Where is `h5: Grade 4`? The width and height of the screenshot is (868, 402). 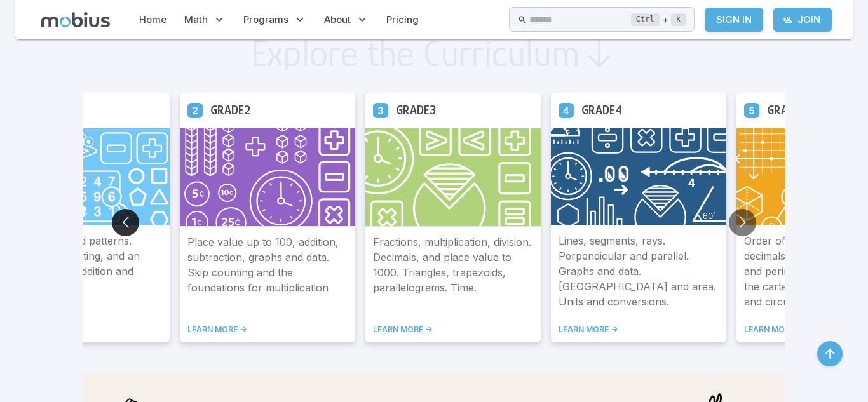 h5: Grade 4 is located at coordinates (601, 110).